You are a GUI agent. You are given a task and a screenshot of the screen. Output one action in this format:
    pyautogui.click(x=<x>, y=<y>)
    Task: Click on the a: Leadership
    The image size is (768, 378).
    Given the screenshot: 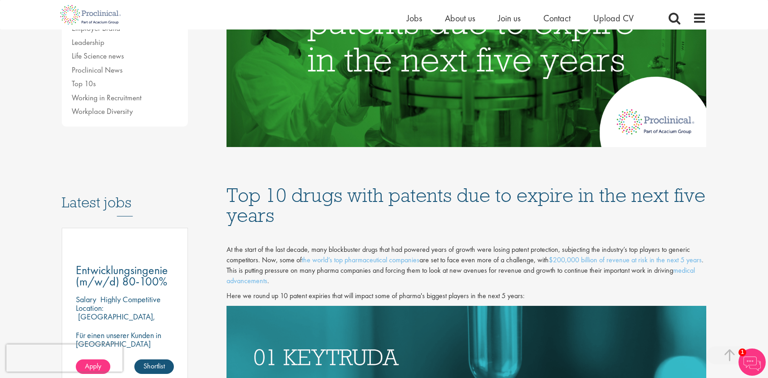 What is the action you would take?
    pyautogui.click(x=88, y=42)
    